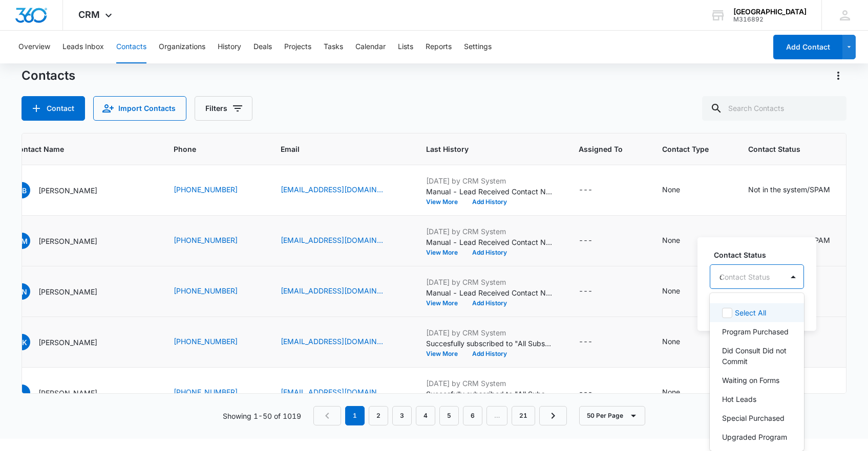 This screenshot has width=868, height=451. I want to click on span: L, so click(22, 393).